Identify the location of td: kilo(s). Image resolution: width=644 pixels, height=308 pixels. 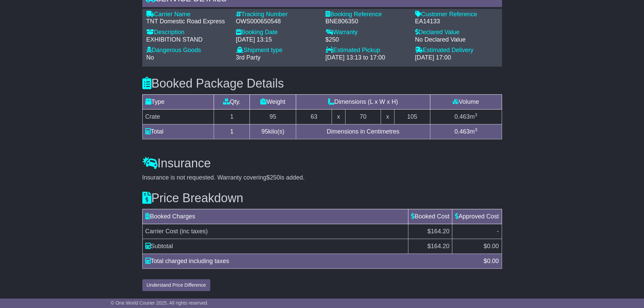
(273, 132).